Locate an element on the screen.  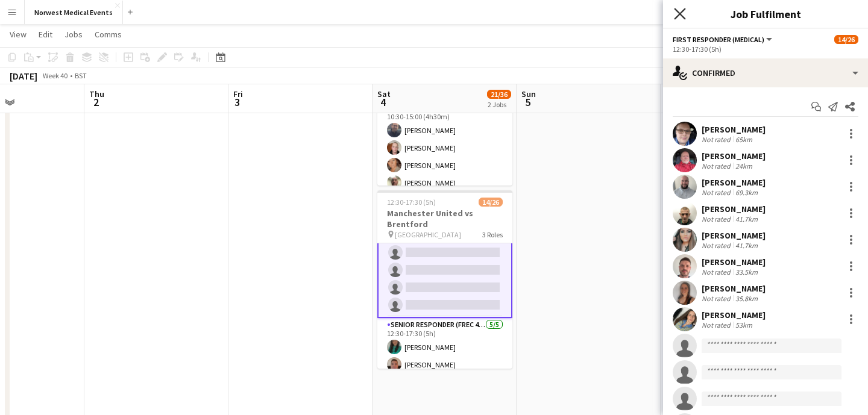
div: 65km is located at coordinates (744, 139).